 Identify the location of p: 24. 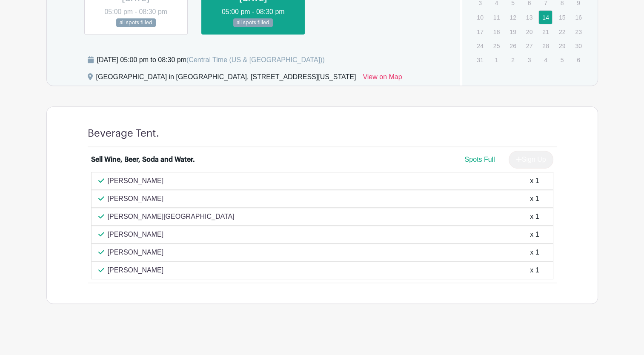
(480, 46).